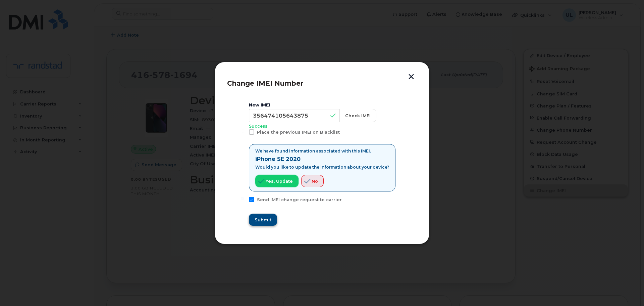  What do you see at coordinates (242, 131) in the screenshot?
I see `input: Place the previous IMEI on Blacklist` at bounding box center [242, 131].